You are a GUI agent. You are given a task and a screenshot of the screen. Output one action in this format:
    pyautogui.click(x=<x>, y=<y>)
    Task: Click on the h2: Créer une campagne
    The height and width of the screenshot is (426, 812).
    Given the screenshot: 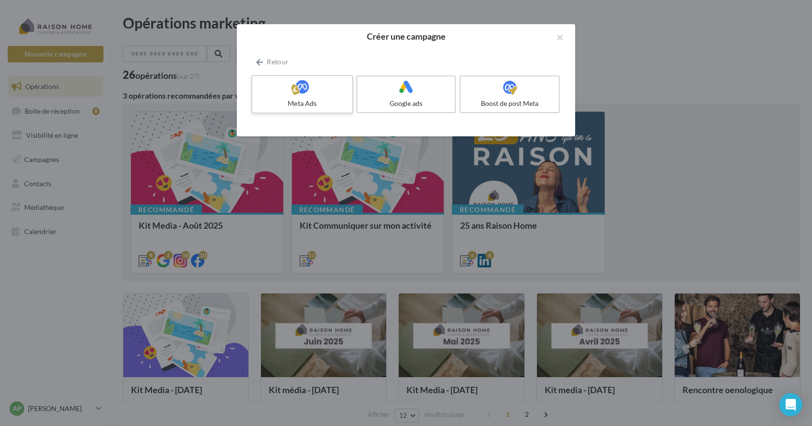 What is the action you would take?
    pyautogui.click(x=406, y=36)
    